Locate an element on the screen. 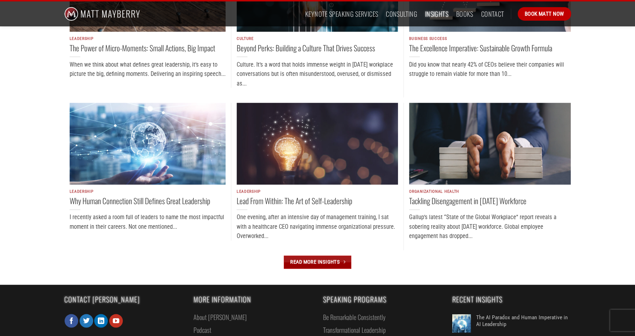  a: Follow on Facebook is located at coordinates (71, 321).